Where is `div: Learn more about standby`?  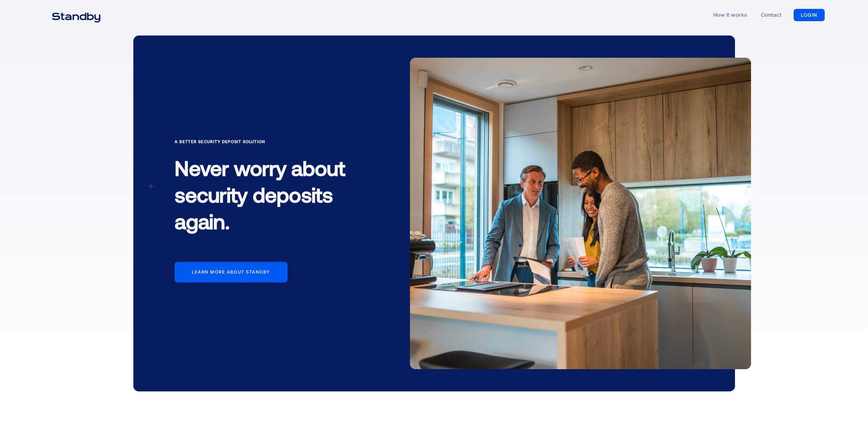
div: Learn more about standby is located at coordinates (231, 272).